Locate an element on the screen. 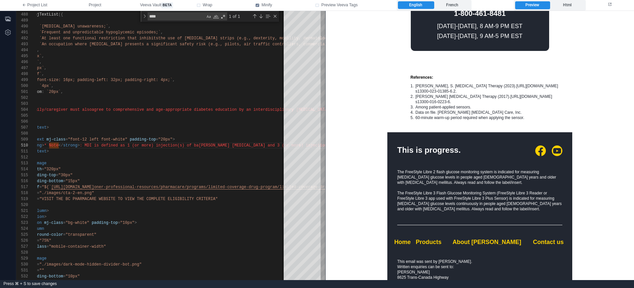 This screenshot has height=288, width=634. span: : MDI is defined as 1 (or more) injection(s) of ba is located at coordinates (139, 145).